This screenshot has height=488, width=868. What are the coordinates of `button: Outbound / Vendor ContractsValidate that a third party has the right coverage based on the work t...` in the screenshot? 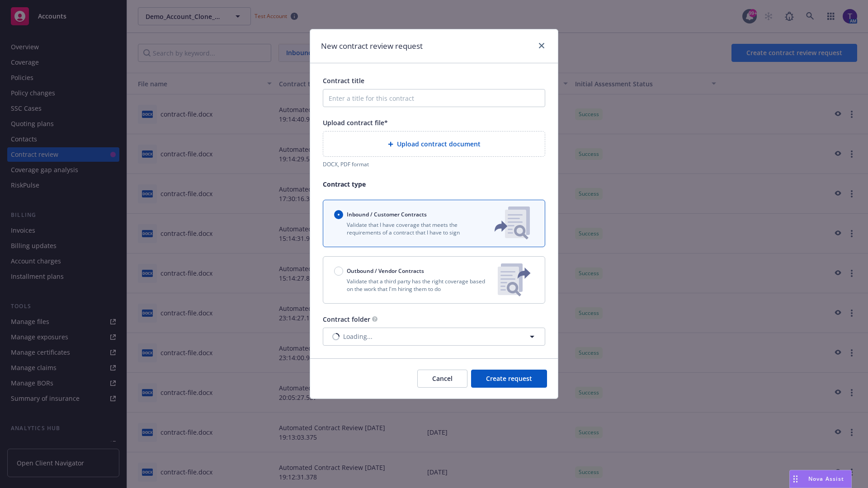 It's located at (434, 279).